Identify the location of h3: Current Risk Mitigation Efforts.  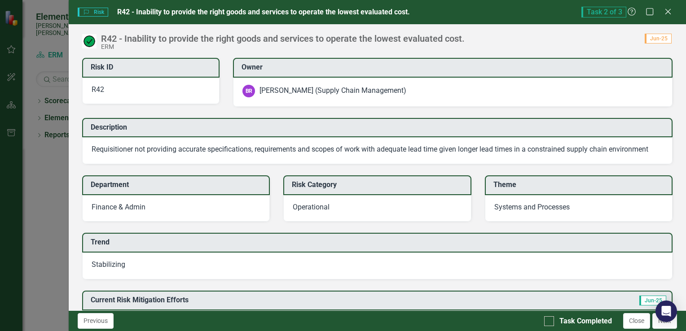
(315, 300).